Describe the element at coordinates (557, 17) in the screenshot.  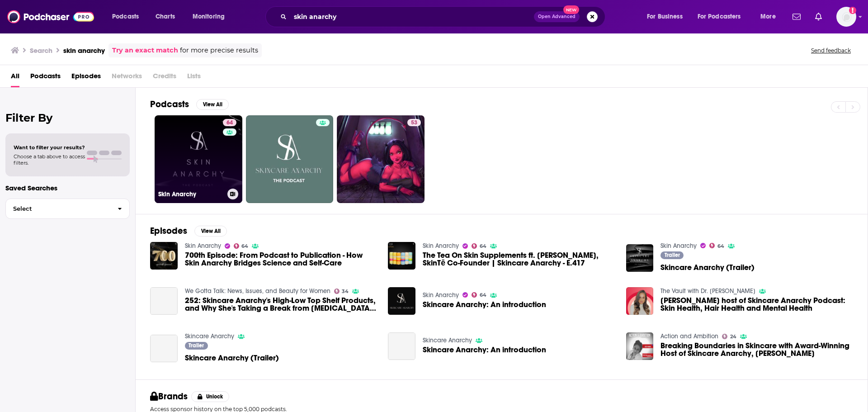
I see `button: Open AdvancedNew` at that location.